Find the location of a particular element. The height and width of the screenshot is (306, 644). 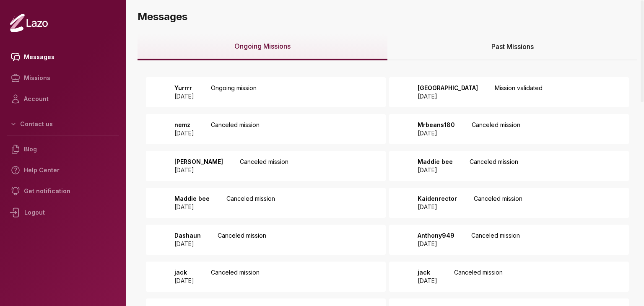

p: Mission validated is located at coordinates (519, 92).